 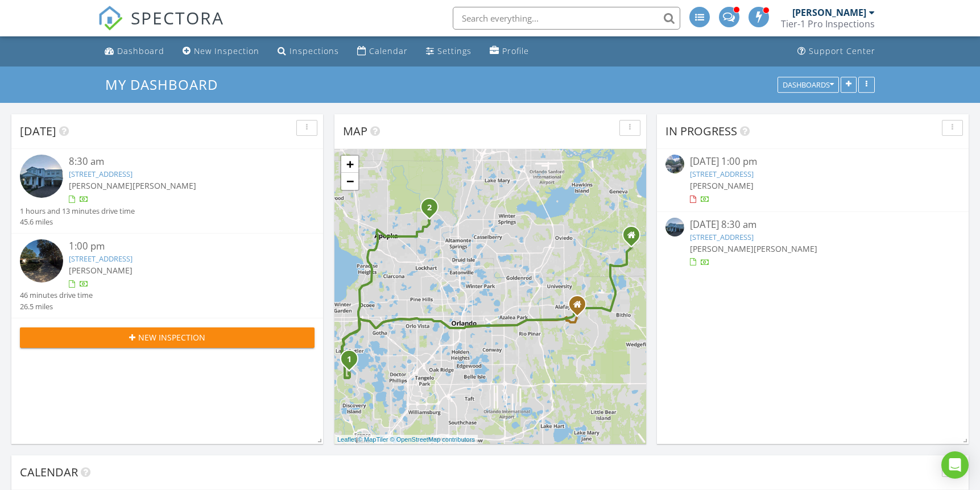 What do you see at coordinates (221, 51) in the screenshot?
I see `a: New Inspection` at bounding box center [221, 51].